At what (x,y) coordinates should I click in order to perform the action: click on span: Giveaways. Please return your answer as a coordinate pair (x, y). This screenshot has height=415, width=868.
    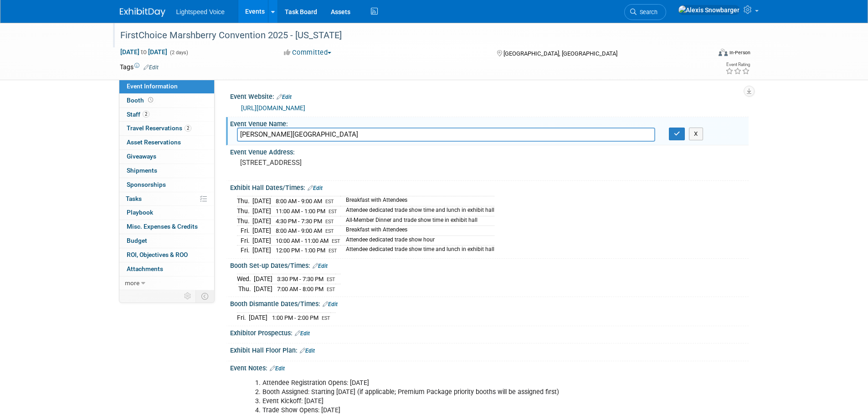
    Looking at the image, I should click on (141, 156).